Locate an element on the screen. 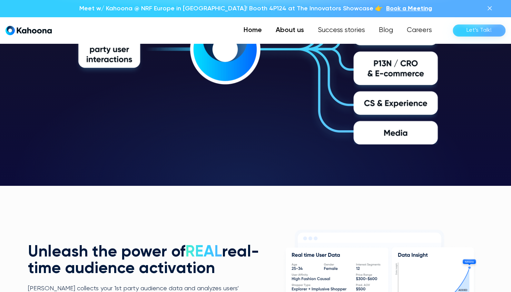  span: REAL is located at coordinates (203, 252).